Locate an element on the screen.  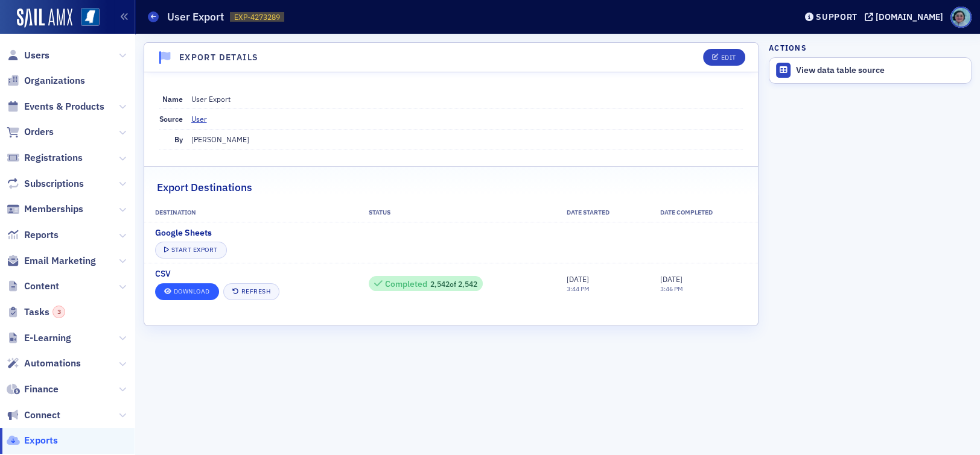
a: Events & Products is located at coordinates (55, 107).